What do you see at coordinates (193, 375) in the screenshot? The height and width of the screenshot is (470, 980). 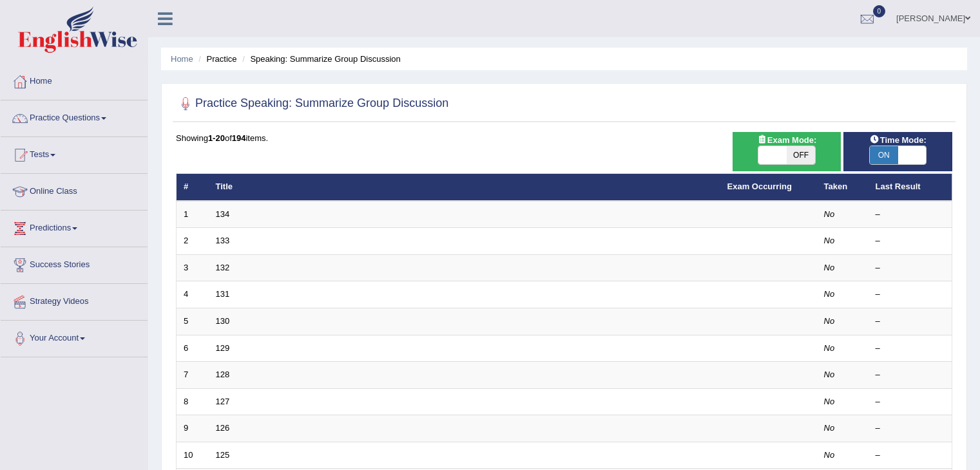 I see `td: 7` at bounding box center [193, 375].